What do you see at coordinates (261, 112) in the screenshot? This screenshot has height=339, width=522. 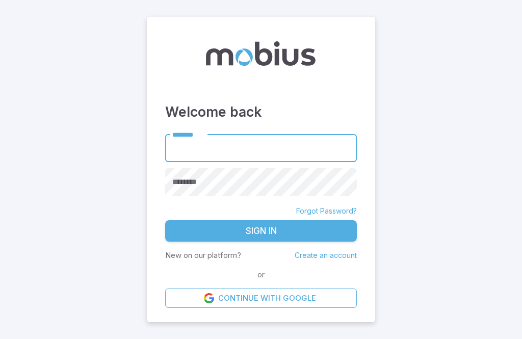 I see `h3: Welcome back` at bounding box center [261, 112].